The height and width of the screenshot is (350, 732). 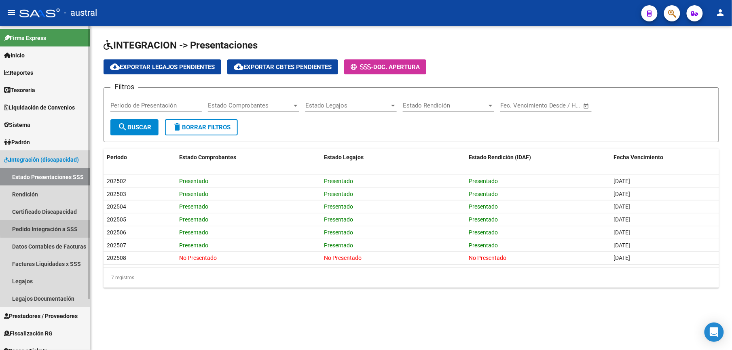 What do you see at coordinates (19, 90) in the screenshot?
I see `span: Tesorería` at bounding box center [19, 90].